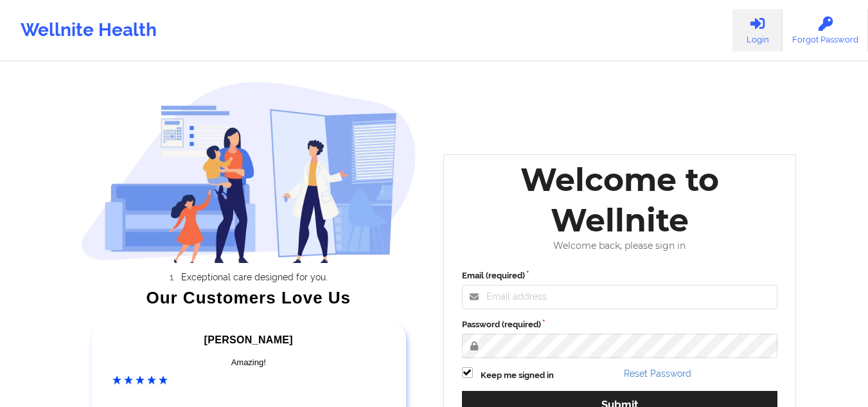 The width and height of the screenshot is (868, 407). What do you see at coordinates (825, 30) in the screenshot?
I see `a: Forgot Password` at bounding box center [825, 30].